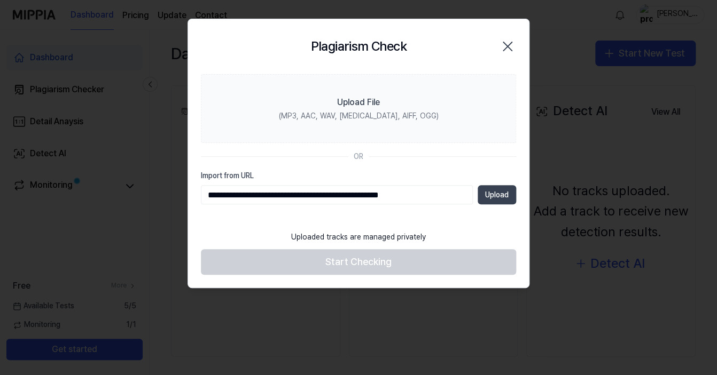  Describe the element at coordinates (358, 46) in the screenshot. I see `h2: Plagiarism Check` at that location.